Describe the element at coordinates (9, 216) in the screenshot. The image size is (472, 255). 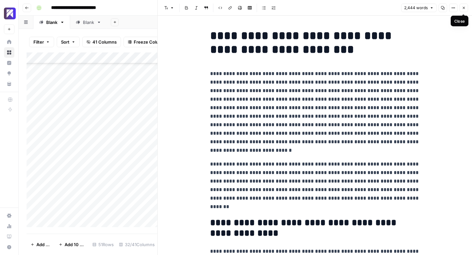
I see `a: Settings` at that location.